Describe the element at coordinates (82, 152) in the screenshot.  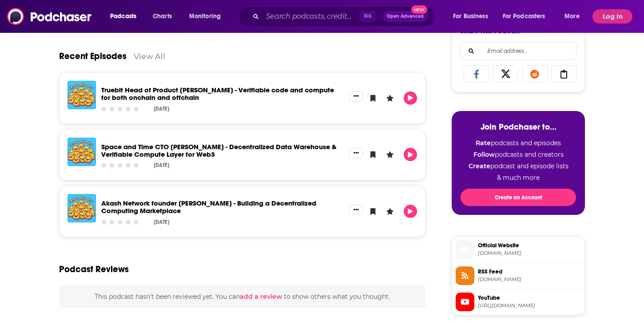
I see `img: Space and Time CTO Scott Dykstra - Decentralized Data Warehouse & Verifiable Compute Layer for Web3` at that location.